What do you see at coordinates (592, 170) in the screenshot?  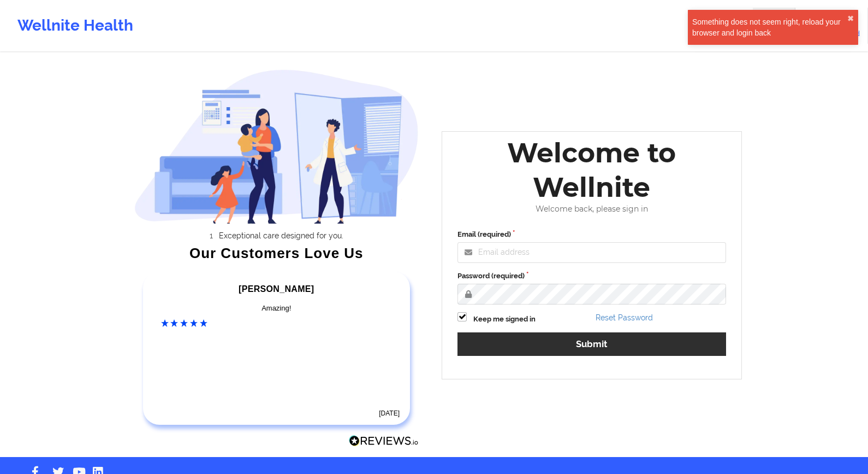 I see `div: Welcome to Wellnite` at bounding box center [592, 170].